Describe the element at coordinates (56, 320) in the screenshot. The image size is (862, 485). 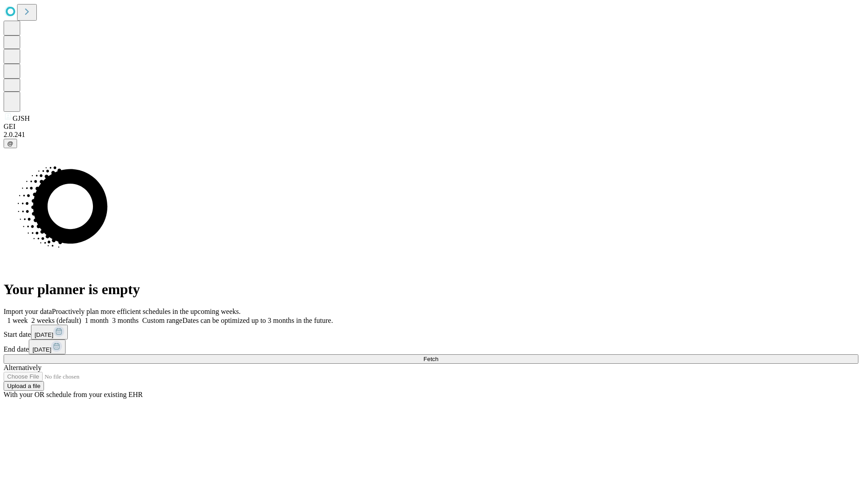
I see `span: 2 weeks (default)` at that location.